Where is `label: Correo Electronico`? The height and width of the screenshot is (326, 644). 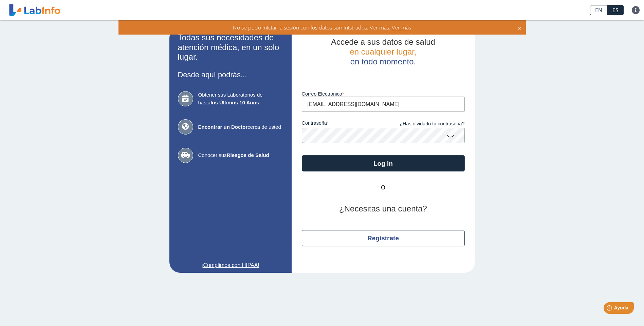 label: Correo Electronico is located at coordinates (383, 94).